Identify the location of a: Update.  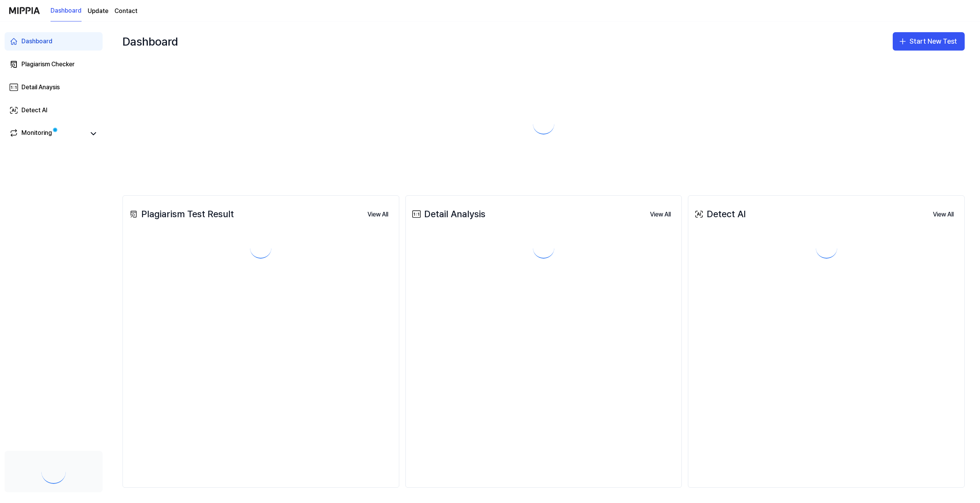
(98, 11).